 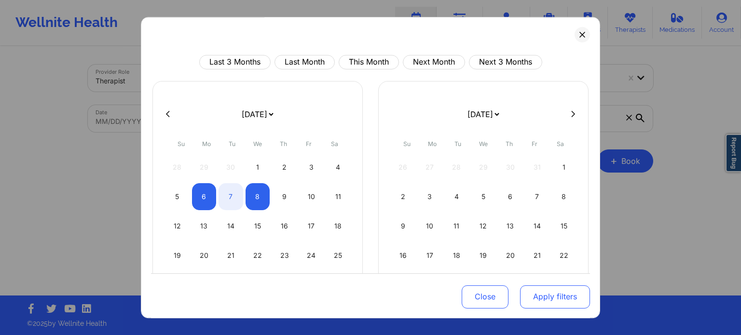 What do you see at coordinates (204, 197) in the screenshot?
I see `div: Mon Oct 06 2025` at bounding box center [204, 197].